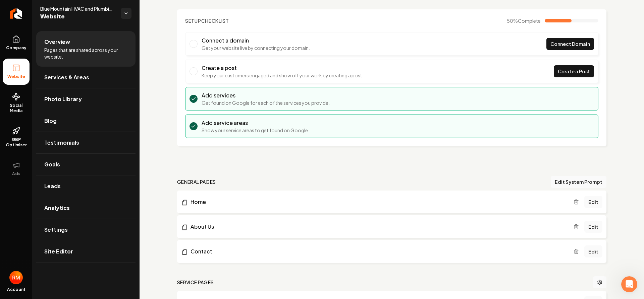 Image resolution: width=644 pixels, height=299 pixels. What do you see at coordinates (266, 96) in the screenshot?
I see `h3: Add services` at bounding box center [266, 96].